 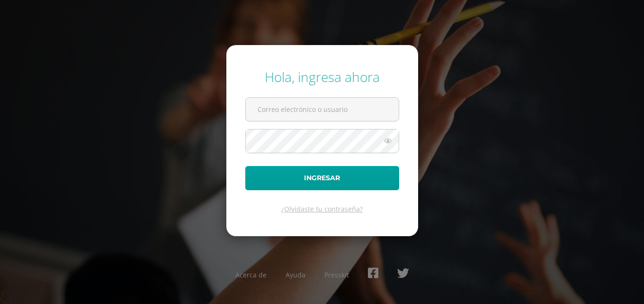 What do you see at coordinates (251, 275) in the screenshot?
I see `a: Acerca de` at bounding box center [251, 275].